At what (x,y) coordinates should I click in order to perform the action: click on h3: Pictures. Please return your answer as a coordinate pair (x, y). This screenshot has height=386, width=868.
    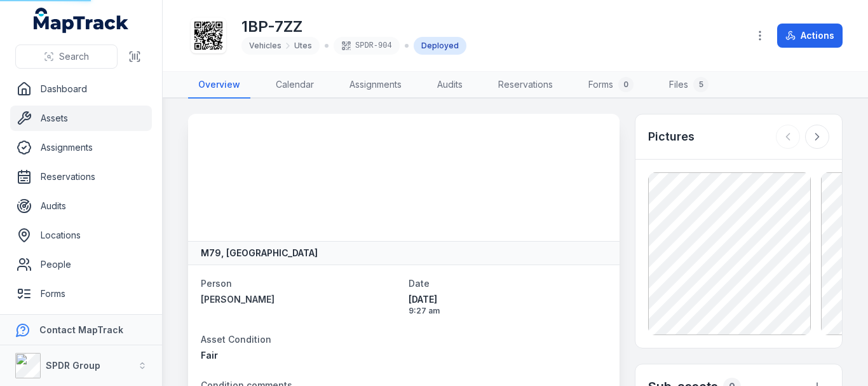
    Looking at the image, I should click on (671, 137).